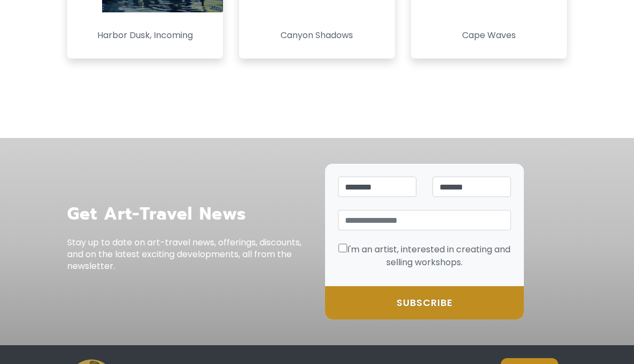 The height and width of the screenshot is (364, 634). I want to click on input: I'm an artist, interested in creating and selling workshops., so click(343, 248).